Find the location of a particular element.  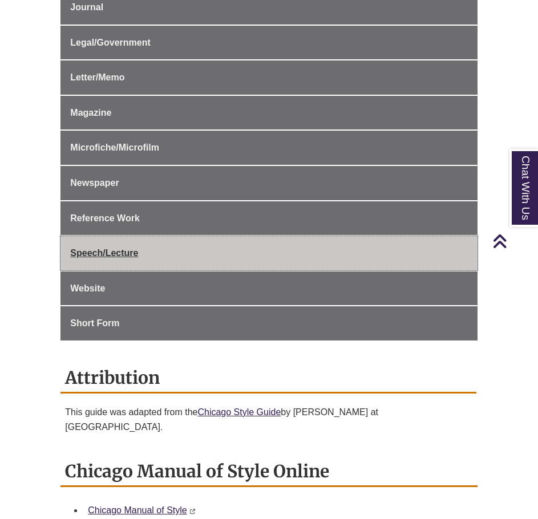

span: Speech/Lecture is located at coordinates (104, 253).